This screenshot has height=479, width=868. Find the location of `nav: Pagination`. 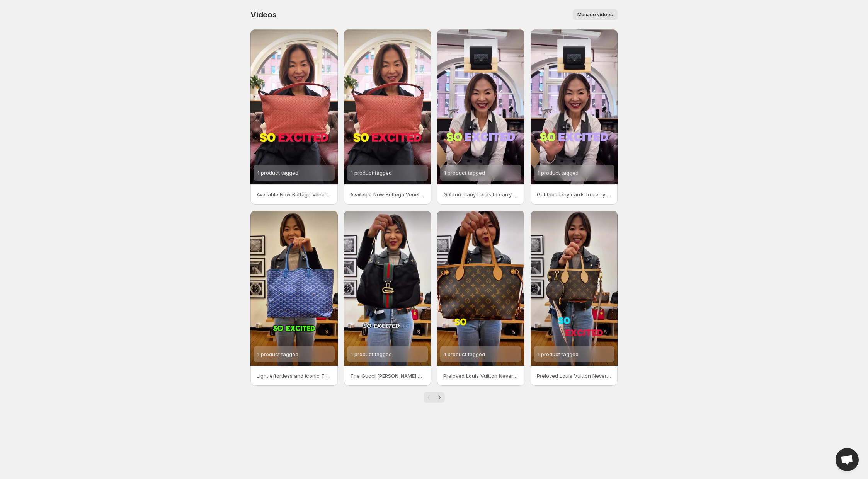

nav: Pagination is located at coordinates (434, 397).